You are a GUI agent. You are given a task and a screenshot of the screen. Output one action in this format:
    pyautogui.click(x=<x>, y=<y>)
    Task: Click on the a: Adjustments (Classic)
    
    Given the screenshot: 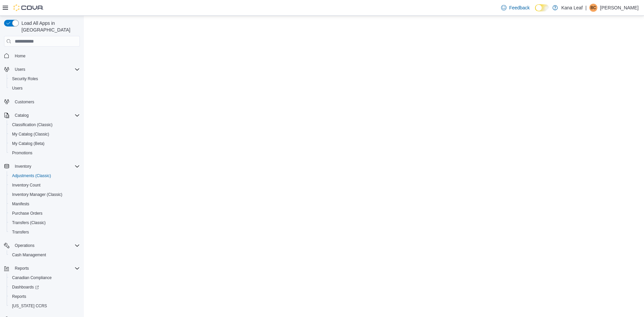 What is the action you would take?
    pyautogui.click(x=31, y=176)
    